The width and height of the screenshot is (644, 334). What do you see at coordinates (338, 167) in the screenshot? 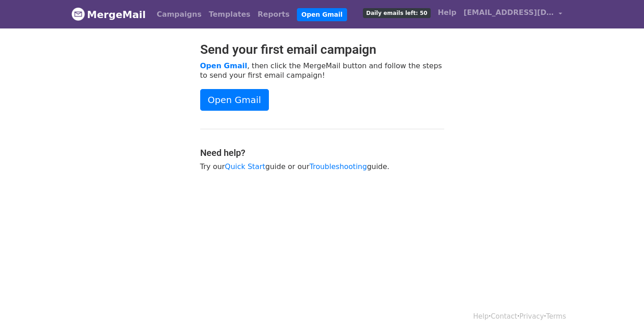
I see `a: Troubleshooting` at bounding box center [338, 167].